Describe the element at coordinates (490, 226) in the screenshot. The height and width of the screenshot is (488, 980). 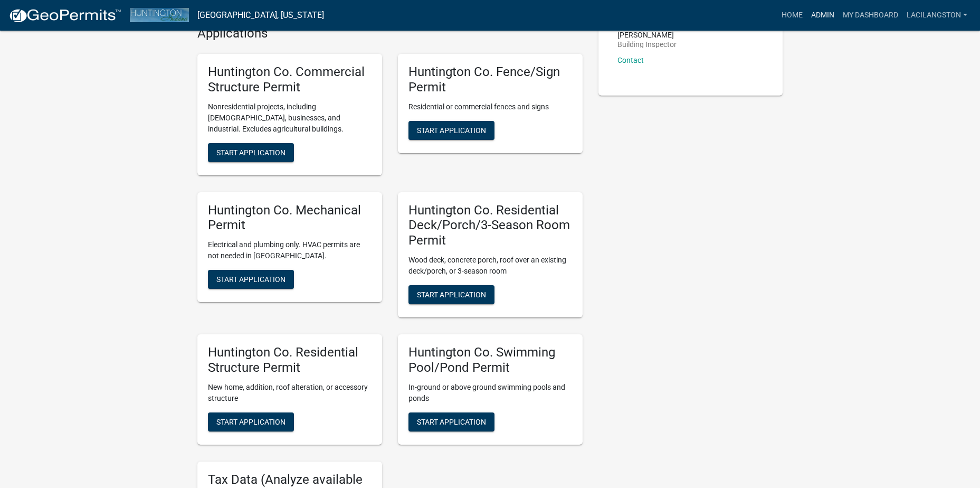
I see `h5: Huntington Co. Residential Deck/Porch/3-Season Room Permit` at that location.